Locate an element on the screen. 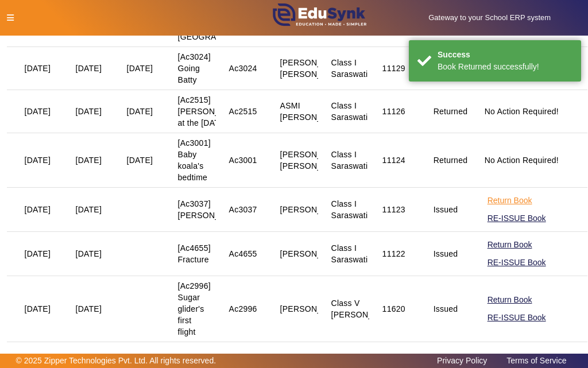 The height and width of the screenshot is (368, 588). div: Ac3037 is located at coordinates (243, 210).